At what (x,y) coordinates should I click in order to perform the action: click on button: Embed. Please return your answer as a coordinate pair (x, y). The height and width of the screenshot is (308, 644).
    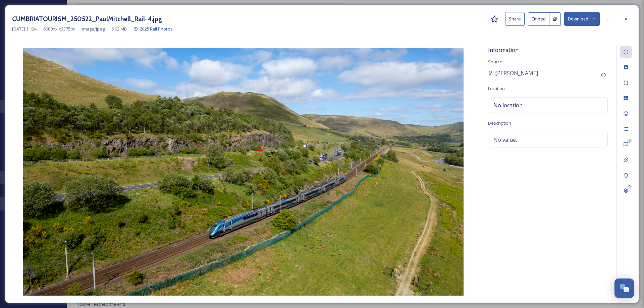
    Looking at the image, I should click on (539, 19).